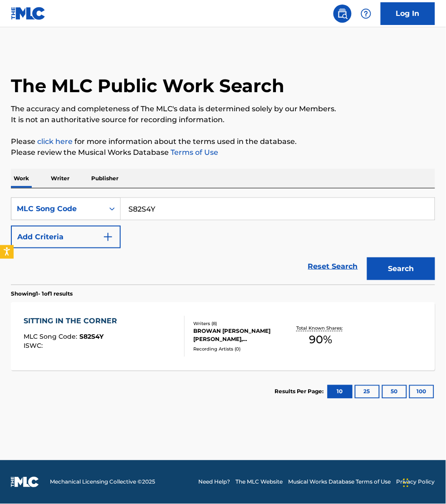 This screenshot has width=446, height=504. I want to click on div: Drag, so click(406, 483).